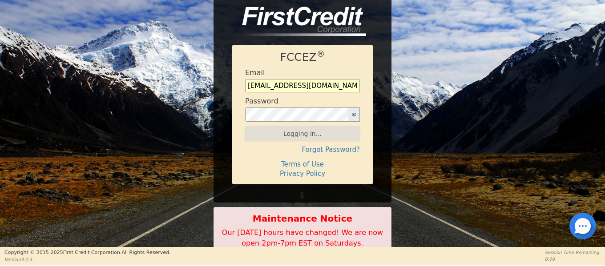  Describe the element at coordinates (573, 259) in the screenshot. I see `p: 0:00` at that location.